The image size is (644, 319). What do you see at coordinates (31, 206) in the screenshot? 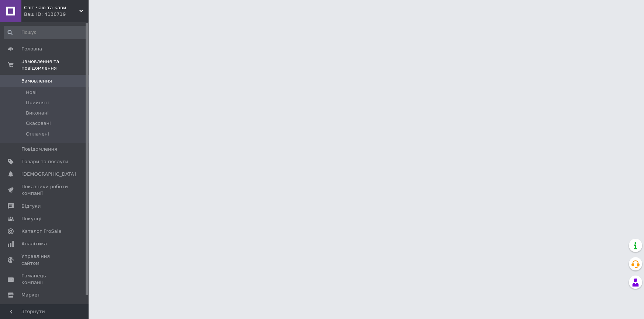
I see `span: Відгуки` at bounding box center [31, 206].